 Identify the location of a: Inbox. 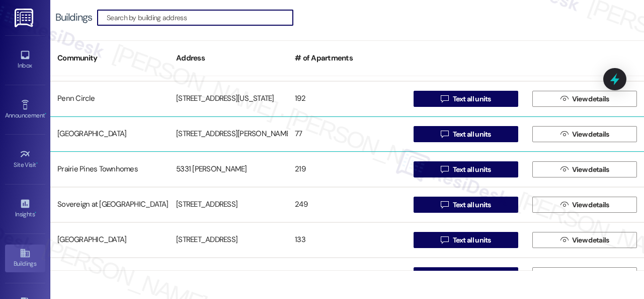
(25, 60).